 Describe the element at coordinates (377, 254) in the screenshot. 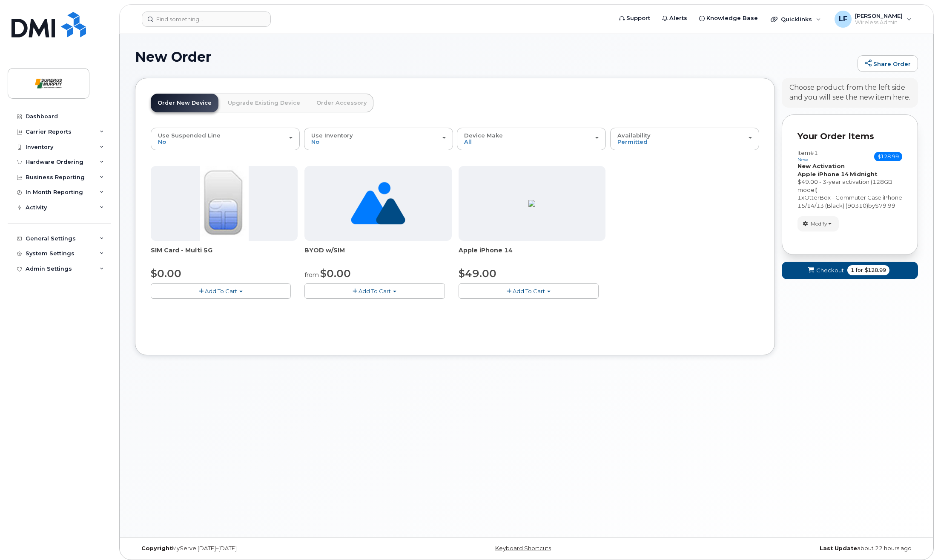

I see `span: BYOD w/SIM` at that location.